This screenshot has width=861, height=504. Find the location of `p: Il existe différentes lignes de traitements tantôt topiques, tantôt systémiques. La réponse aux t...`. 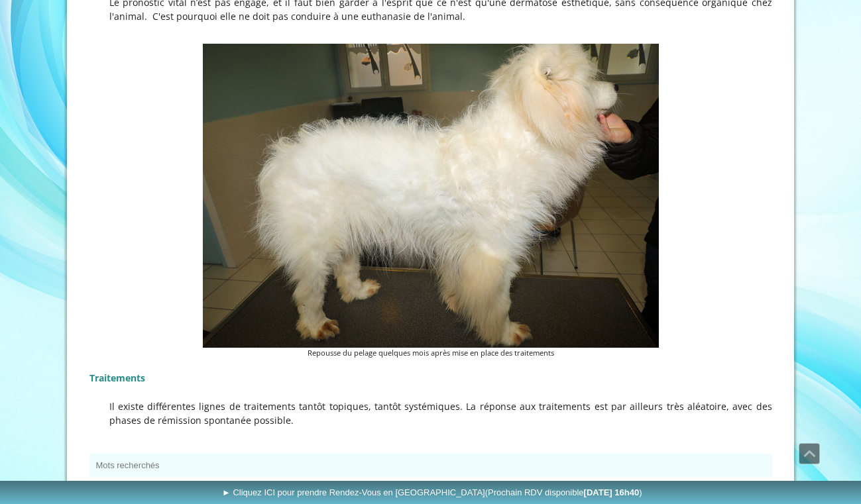

p: Il existe différentes lignes de traitements tantôt topiques, tantôt systémiques. La réponse aux t... is located at coordinates (430, 414).